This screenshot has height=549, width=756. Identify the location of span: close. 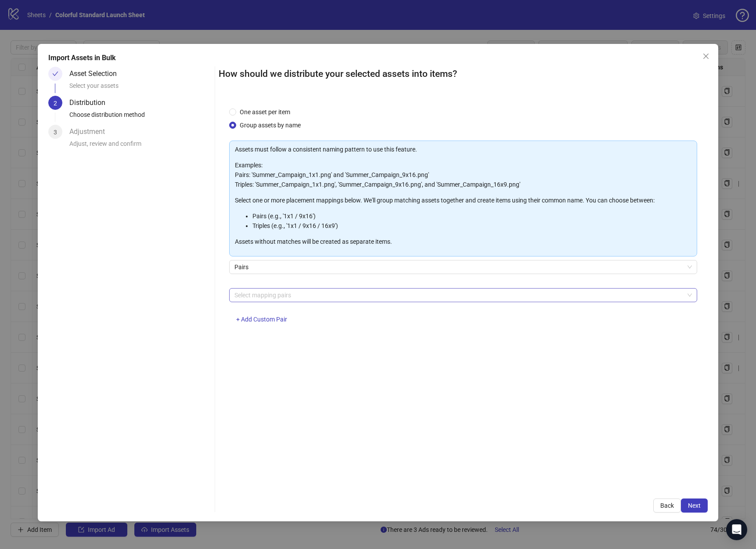
(706, 56).